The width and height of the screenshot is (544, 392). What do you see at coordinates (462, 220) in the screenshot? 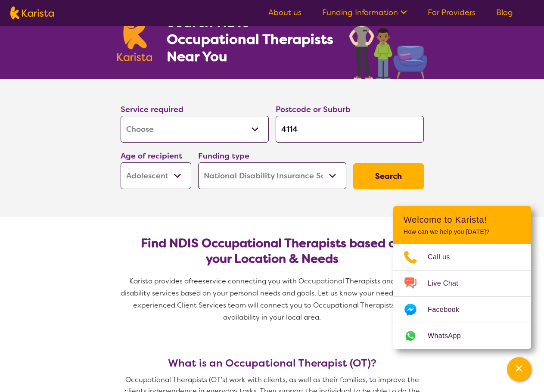
I see `h2: Welcome to Karista!` at bounding box center [462, 220].